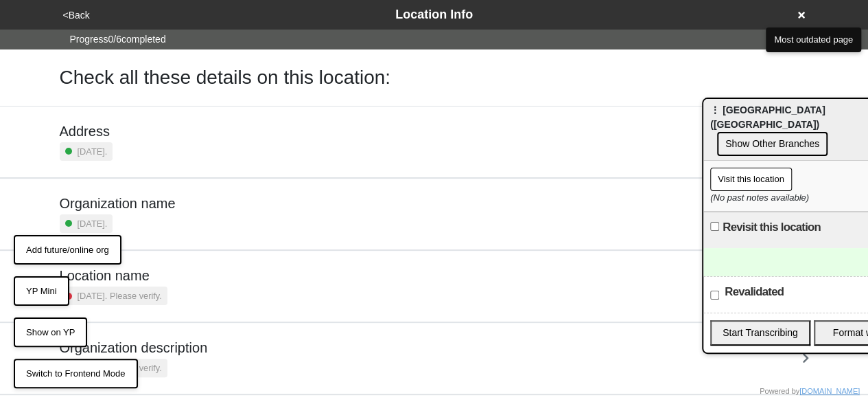 This screenshot has height=402, width=868. What do you see at coordinates (50, 333) in the screenshot?
I see `button: Show on YP` at bounding box center [50, 333].